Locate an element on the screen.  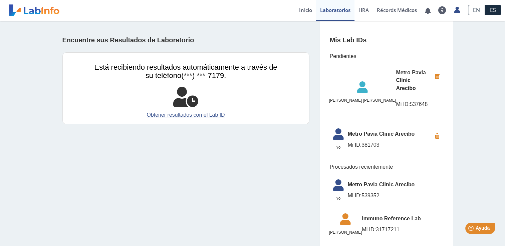
a: ES is located at coordinates (493, 10).